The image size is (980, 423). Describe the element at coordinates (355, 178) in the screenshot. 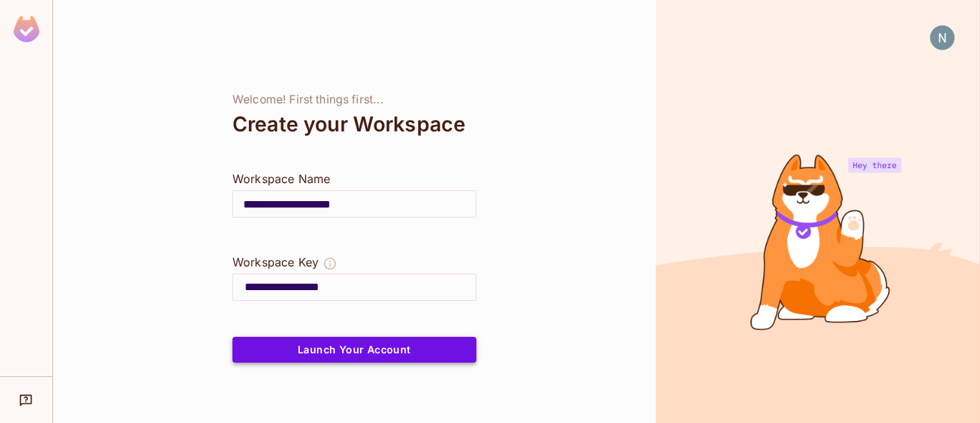

I see `div: Workspace Name` at that location.